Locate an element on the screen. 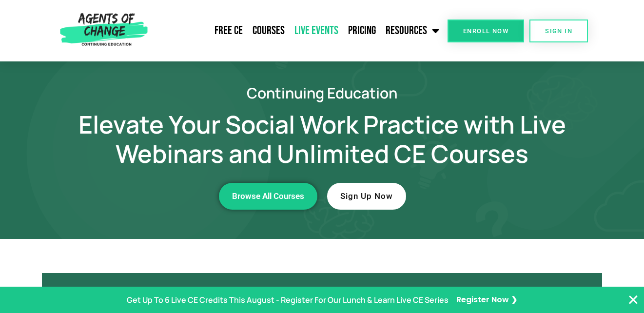 This screenshot has height=313, width=644. span: Sign Up Now is located at coordinates (367, 196).